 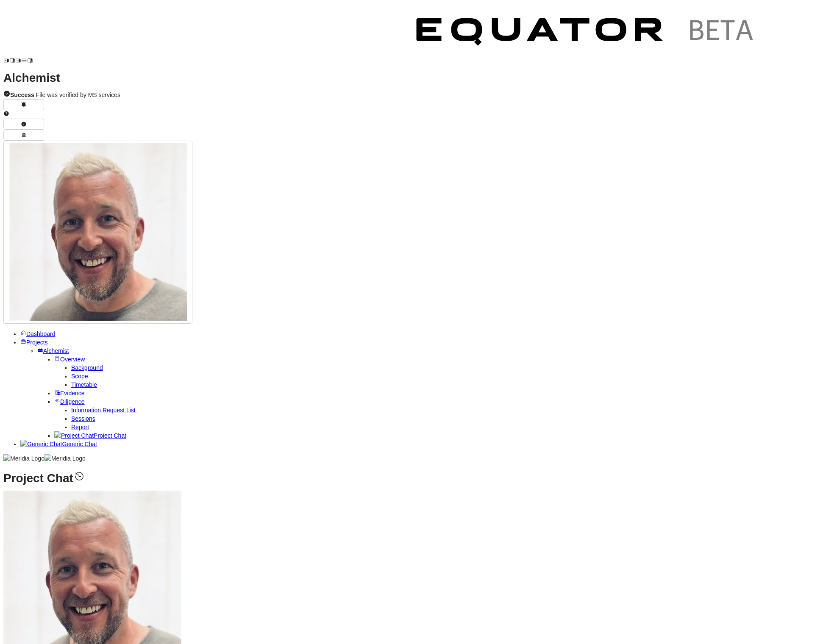 I want to click on a: Alchemist, so click(x=53, y=351).